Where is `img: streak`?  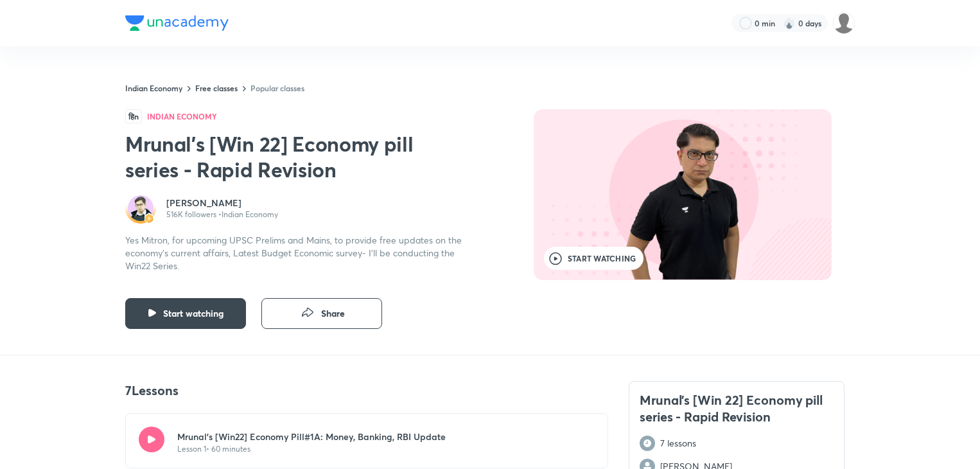 img: streak is located at coordinates (789, 23).